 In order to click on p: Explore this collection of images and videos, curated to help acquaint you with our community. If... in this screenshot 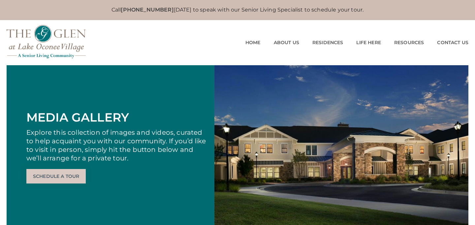, I will do `click(117, 145)`.